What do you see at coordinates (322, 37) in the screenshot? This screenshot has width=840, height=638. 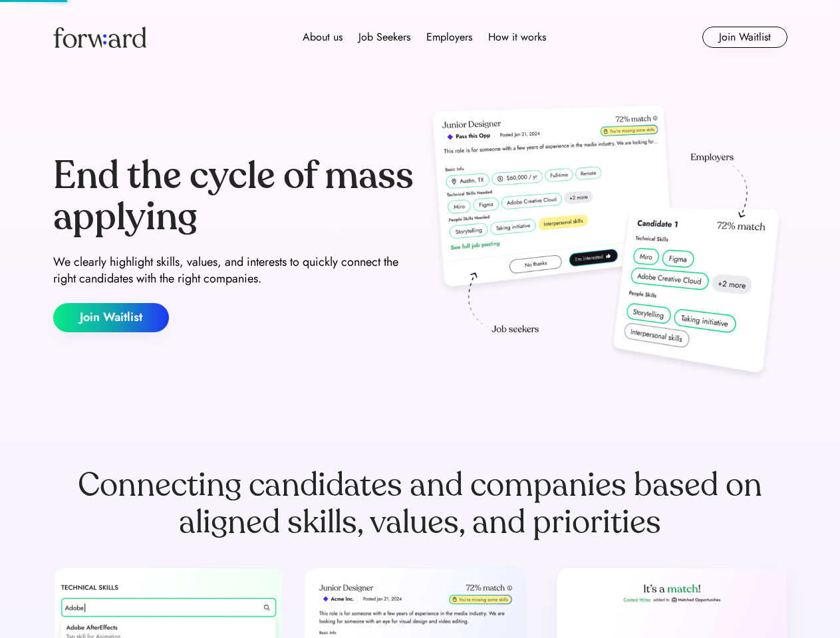 I see `div: About us` at bounding box center [322, 37].